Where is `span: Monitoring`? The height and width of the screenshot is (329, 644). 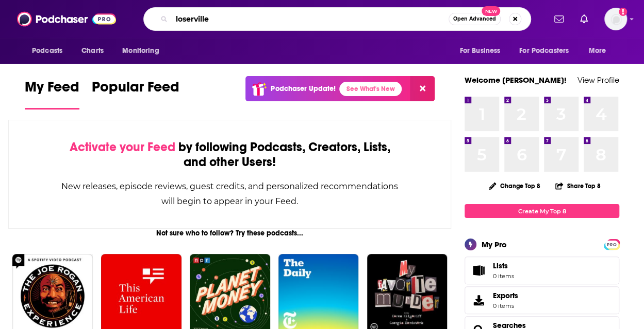
span: Monitoring is located at coordinates (140, 51).